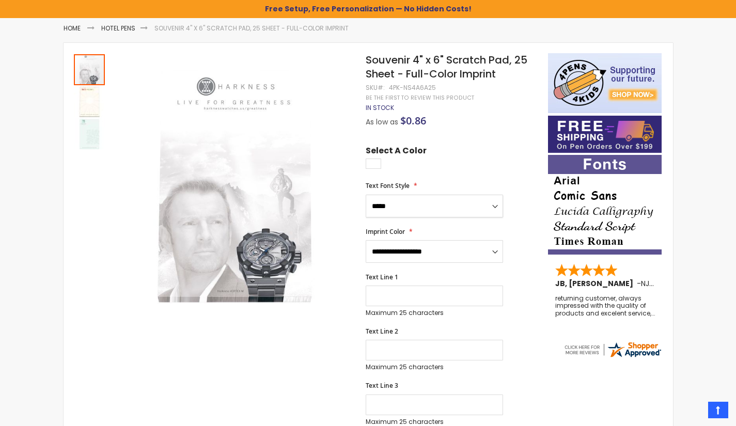 The width and height of the screenshot is (736, 426). Describe the element at coordinates (613, 357) in the screenshot. I see `a: 4pens.com certificate URL` at that location.